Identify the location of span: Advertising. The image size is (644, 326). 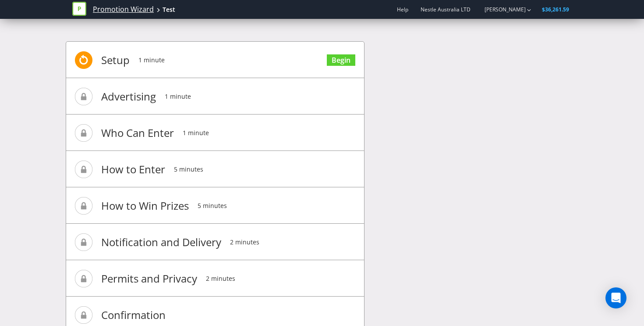
(128, 97).